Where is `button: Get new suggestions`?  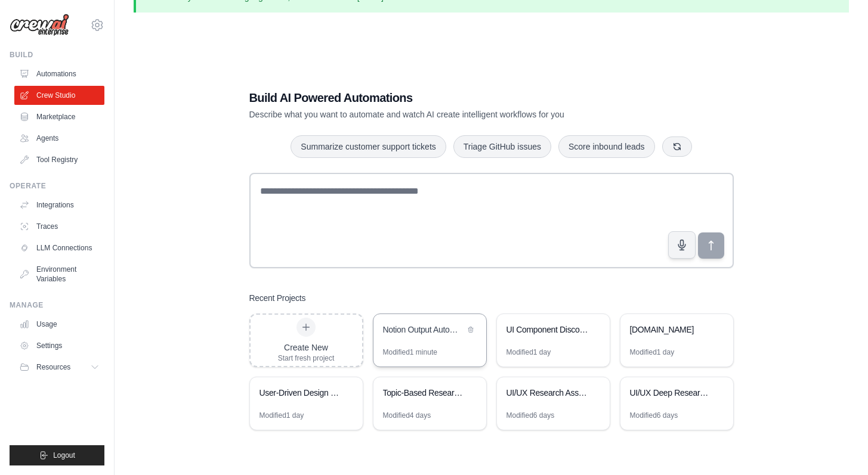 button: Get new suggestions is located at coordinates (677, 146).